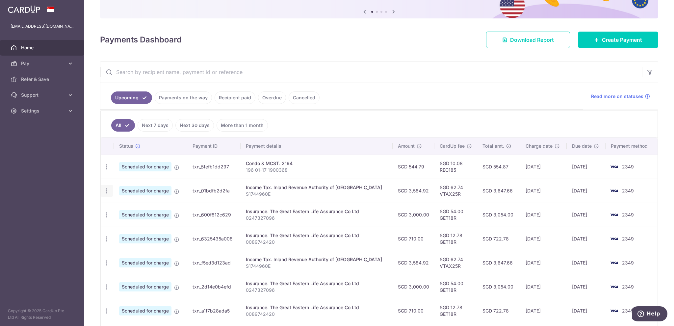 This screenshot has width=674, height=326. Describe the element at coordinates (195, 125) in the screenshot. I see `a: Next 30 days` at that location.